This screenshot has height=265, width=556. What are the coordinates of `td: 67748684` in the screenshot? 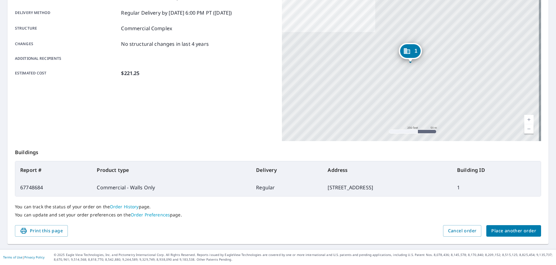 It's located at (53, 187).